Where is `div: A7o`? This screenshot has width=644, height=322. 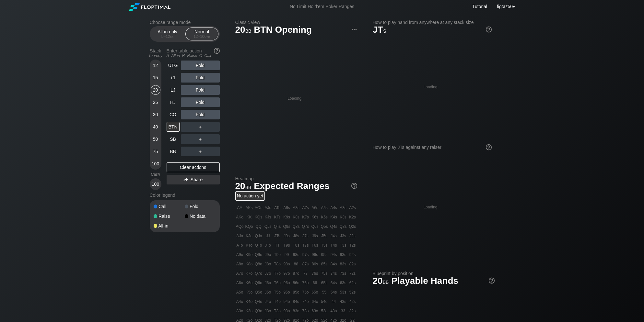
div: A7o is located at coordinates (240, 274).